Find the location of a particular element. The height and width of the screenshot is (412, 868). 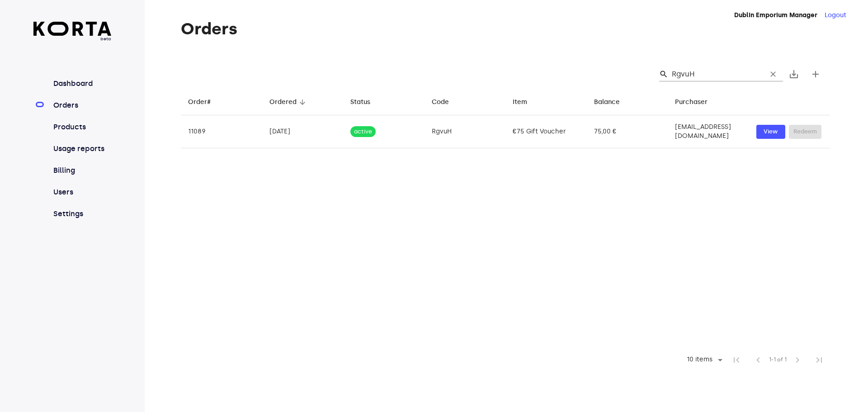

a: Billing is located at coordinates (81, 170).